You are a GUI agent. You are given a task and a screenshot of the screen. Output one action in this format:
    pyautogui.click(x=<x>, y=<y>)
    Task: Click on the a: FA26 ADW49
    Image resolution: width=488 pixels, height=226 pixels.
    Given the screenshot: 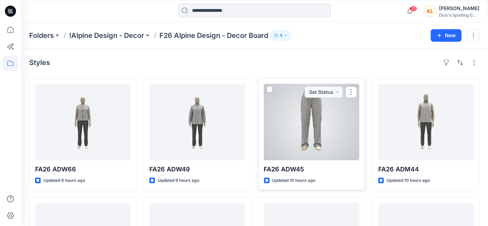 What is the action you would take?
    pyautogui.click(x=197, y=122)
    